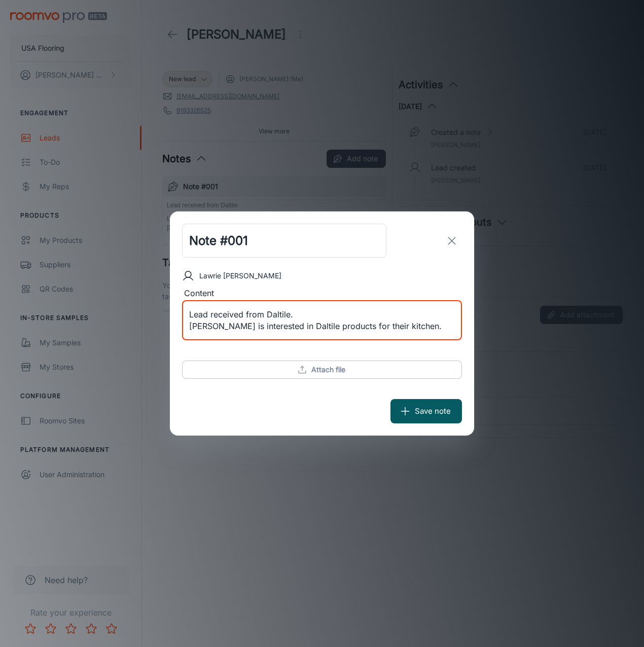 This screenshot has height=647, width=644. I want to click on input: Title, so click(284, 241).